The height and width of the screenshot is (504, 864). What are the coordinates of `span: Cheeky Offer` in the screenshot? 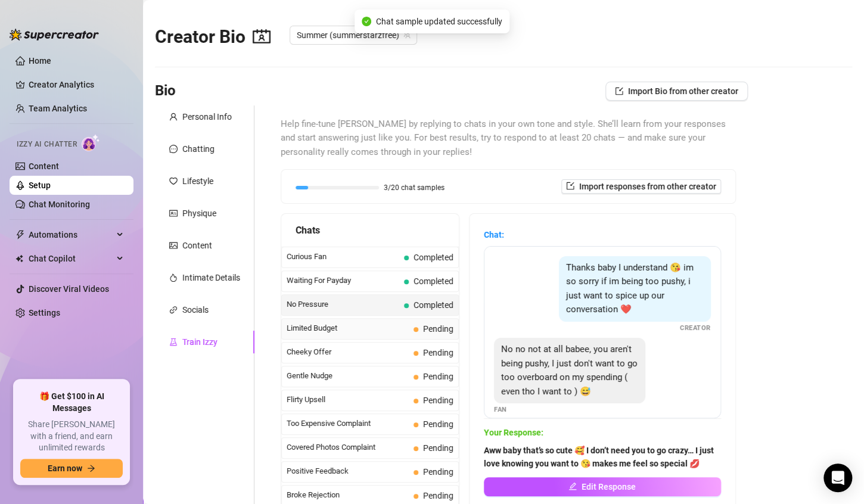 It's located at (347, 352).